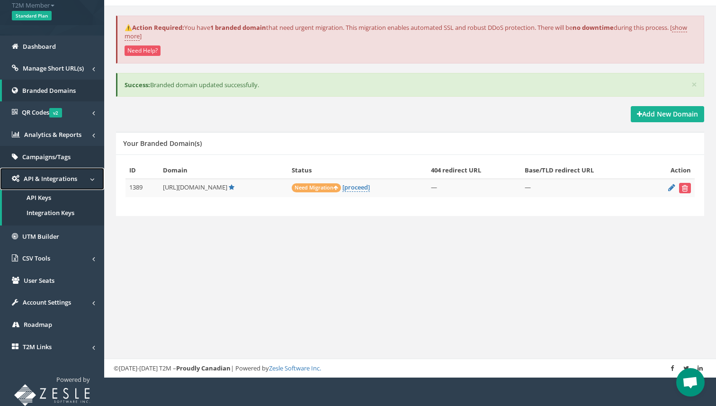 The image size is (716, 406). What do you see at coordinates (667, 114) in the screenshot?
I see `strong: Add New Domain` at bounding box center [667, 114].